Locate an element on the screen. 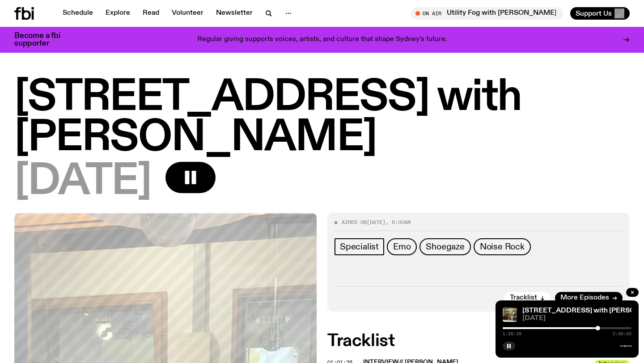 This screenshot has height=363, width=644. span: Aired on is located at coordinates (354, 222).